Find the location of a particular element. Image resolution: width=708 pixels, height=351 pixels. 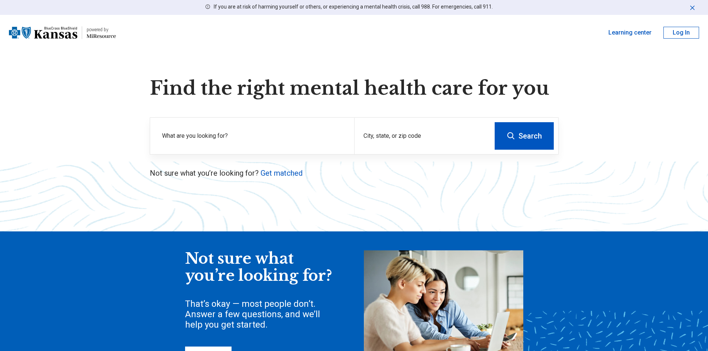

h1: Find the right mental health care for you is located at coordinates (354, 88).